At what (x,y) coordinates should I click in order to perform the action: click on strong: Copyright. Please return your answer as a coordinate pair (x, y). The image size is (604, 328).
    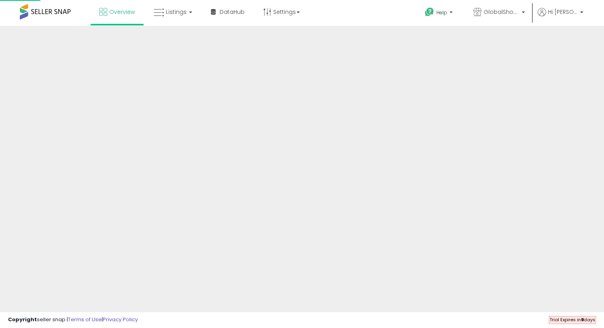
    Looking at the image, I should click on (22, 320).